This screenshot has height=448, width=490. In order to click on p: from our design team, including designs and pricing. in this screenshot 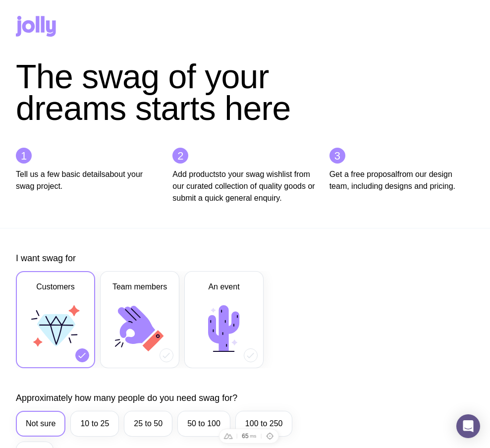, I will do `click(402, 180)`.